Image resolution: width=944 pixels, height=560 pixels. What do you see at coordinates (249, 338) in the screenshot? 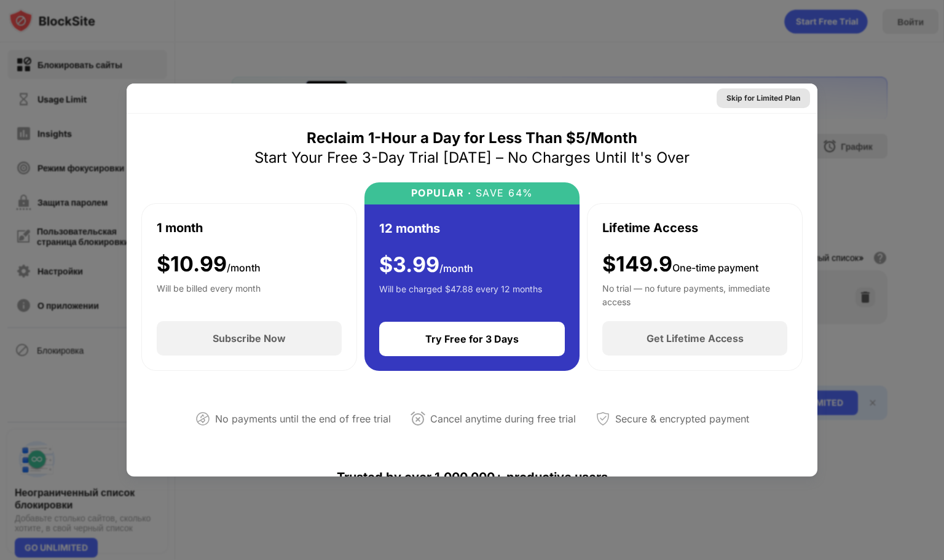
I see `div: Subscribe Now` at bounding box center [249, 338].